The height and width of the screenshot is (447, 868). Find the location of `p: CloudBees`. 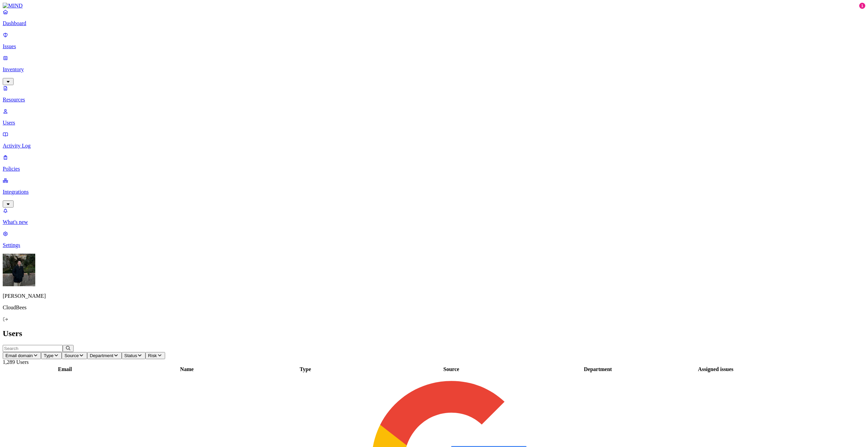

p: CloudBees is located at coordinates (434, 308).